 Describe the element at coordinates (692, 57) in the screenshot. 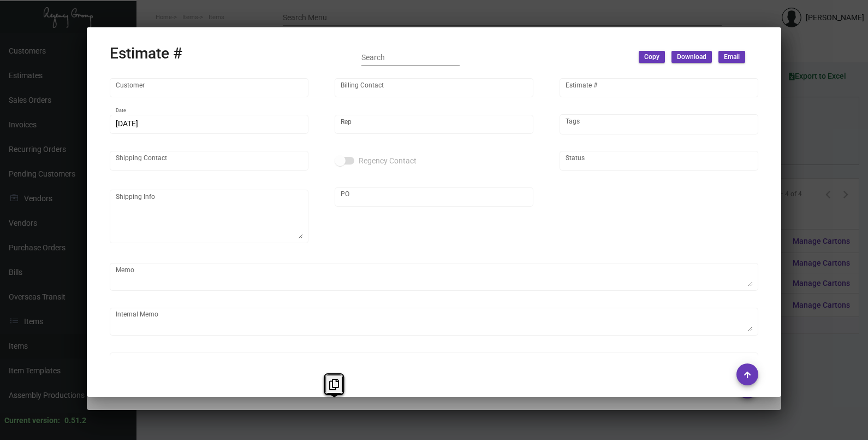

I see `span: Download` at that location.